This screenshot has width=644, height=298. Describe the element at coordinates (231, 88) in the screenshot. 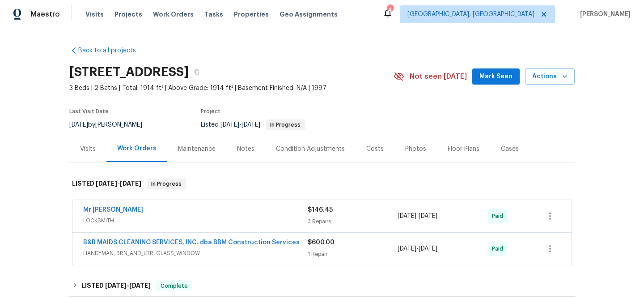

I see `span: 3 Beds | 2 Baths | Total: 1914 ft² | Above Grade: 1914 ft² | Basement Finished: N/A | 1997` at that location.